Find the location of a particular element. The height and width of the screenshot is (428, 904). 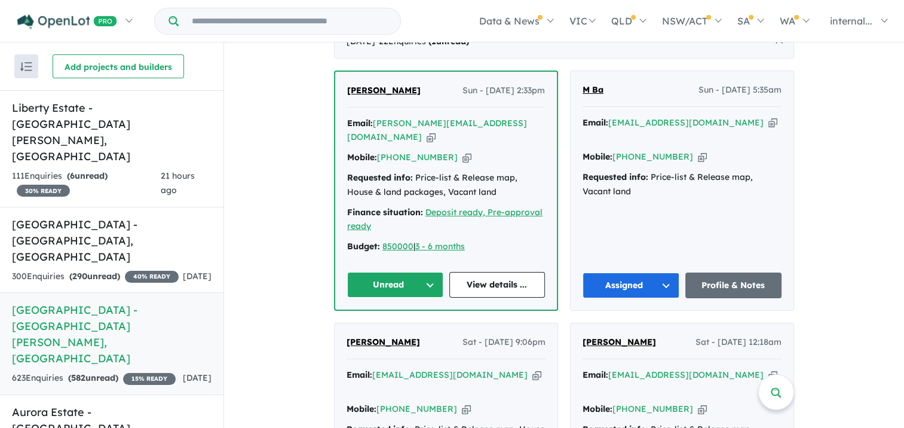

span: 290 is located at coordinates (79, 276).